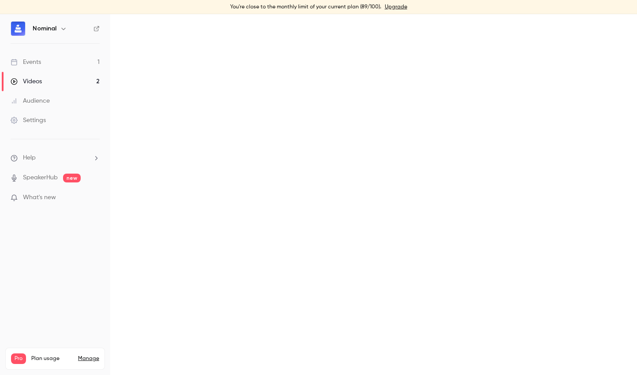 The image size is (637, 375). I want to click on a: Manage, so click(89, 359).